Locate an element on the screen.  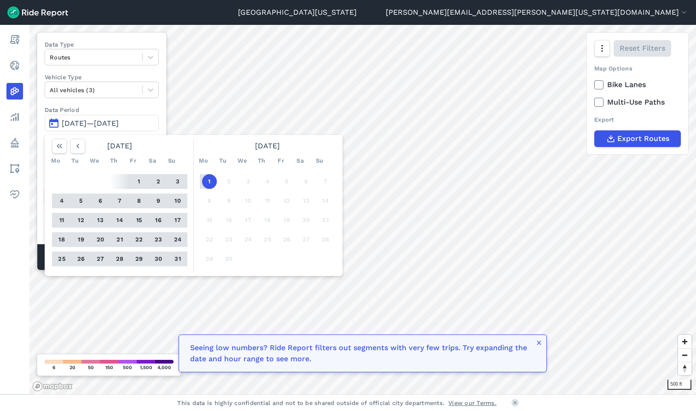
span: Reset Filters is located at coordinates (643, 48).